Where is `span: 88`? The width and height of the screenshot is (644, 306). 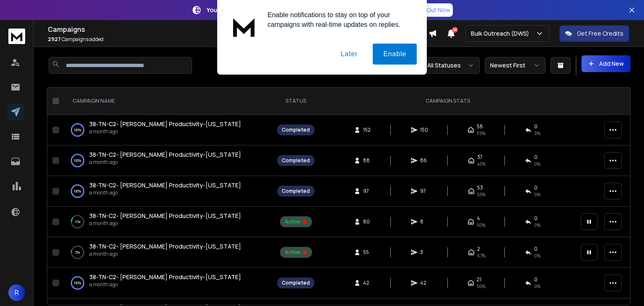 span: 88 is located at coordinates (367, 161).